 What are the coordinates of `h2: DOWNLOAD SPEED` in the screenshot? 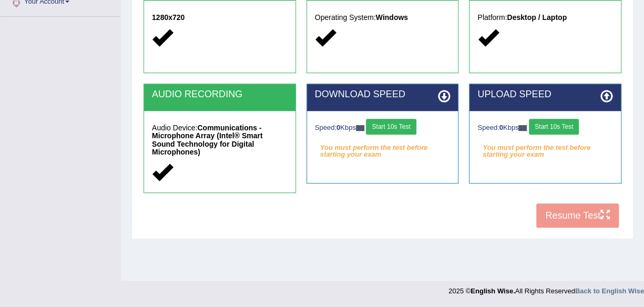 It's located at (383, 95).